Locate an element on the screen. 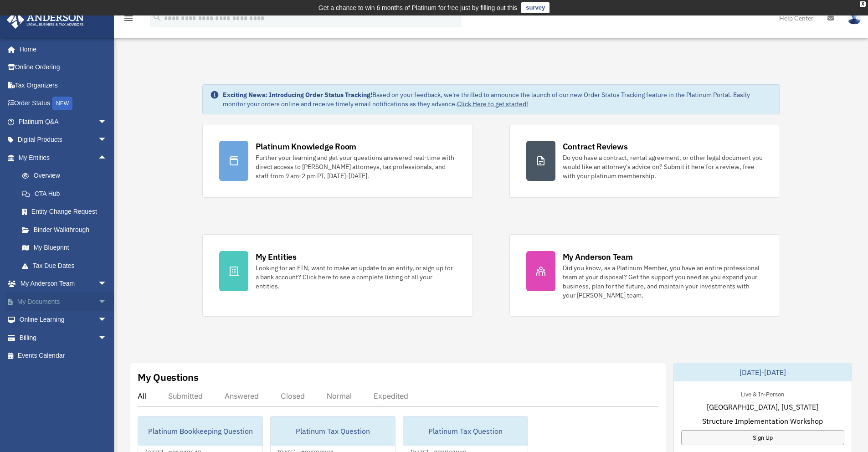 The height and width of the screenshot is (452, 868). div: My Entities is located at coordinates (276, 256).